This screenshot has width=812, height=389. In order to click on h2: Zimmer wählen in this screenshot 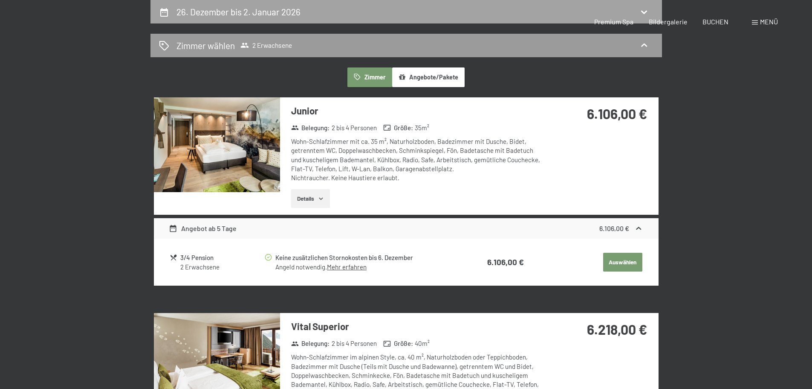, I will do `click(206, 45)`.